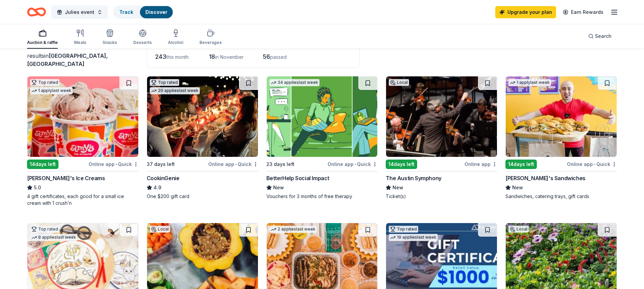 Image resolution: width=644 pixels, height=289 pixels. What do you see at coordinates (80, 12) in the screenshot?
I see `span: Julies event` at bounding box center [80, 12].